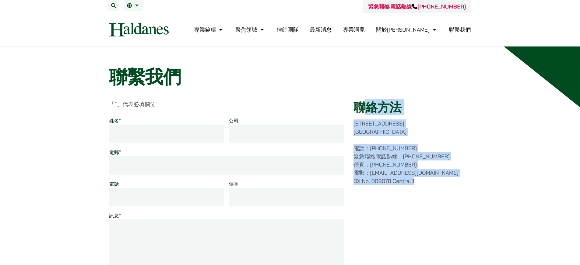  What do you see at coordinates (234, 121) in the screenshot?
I see `label: 公司` at bounding box center [234, 121].